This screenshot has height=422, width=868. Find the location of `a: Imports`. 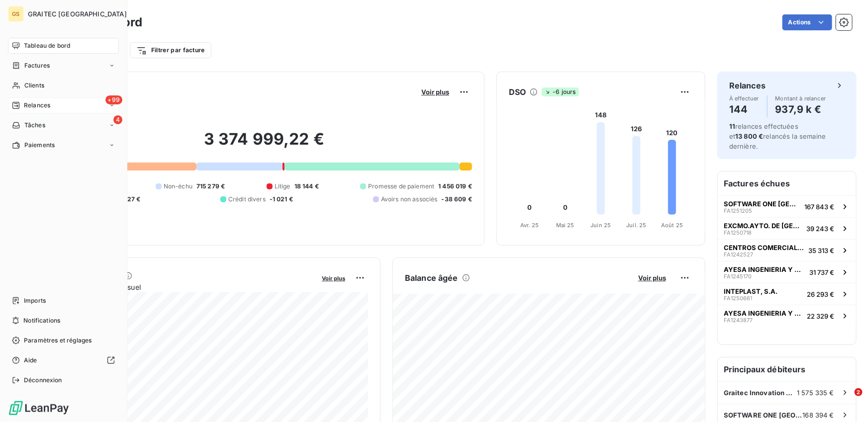

a: Imports is located at coordinates (63, 301).